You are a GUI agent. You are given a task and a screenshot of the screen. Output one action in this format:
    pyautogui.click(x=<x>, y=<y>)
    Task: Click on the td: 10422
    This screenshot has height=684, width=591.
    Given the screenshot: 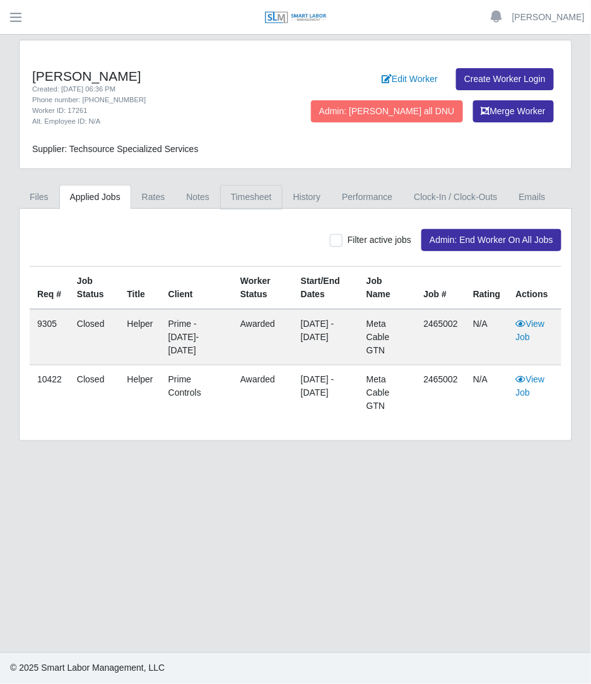 What is the action you would take?
    pyautogui.click(x=49, y=393)
    